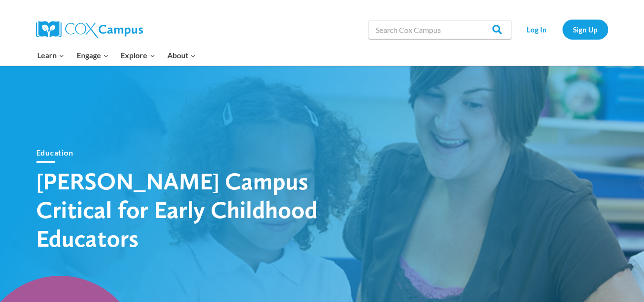 The height and width of the screenshot is (302, 644). I want to click on span: Learn, so click(51, 56).